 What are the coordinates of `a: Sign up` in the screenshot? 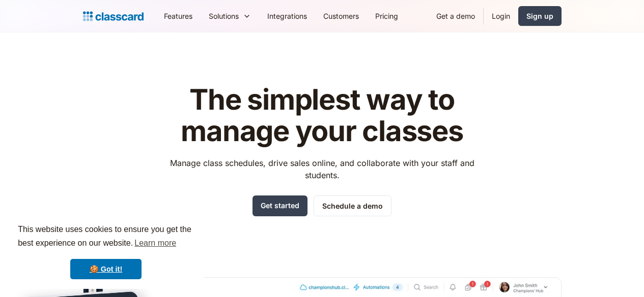 It's located at (540, 16).